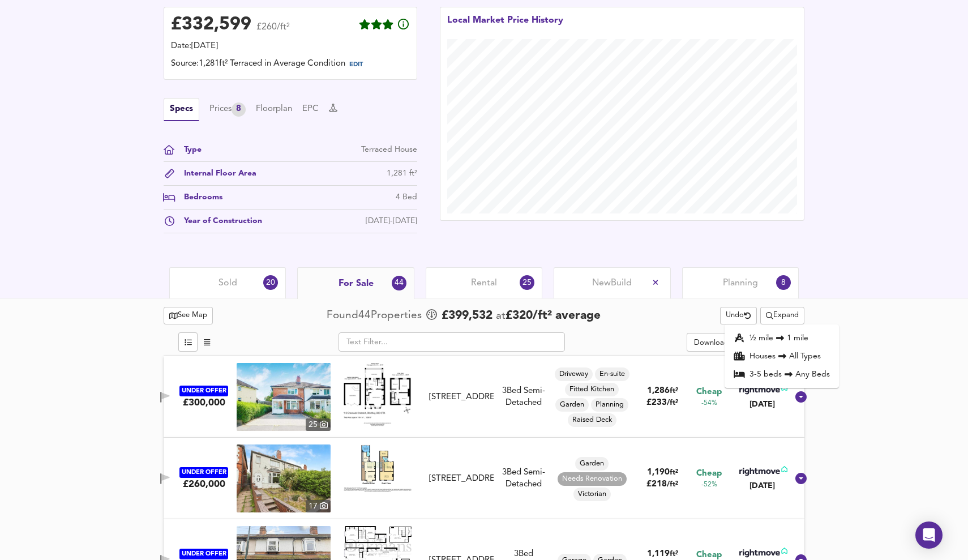 Image resolution: width=968 pixels, height=560 pixels. What do you see at coordinates (612, 283) in the screenshot?
I see `span: New Build` at bounding box center [612, 283].